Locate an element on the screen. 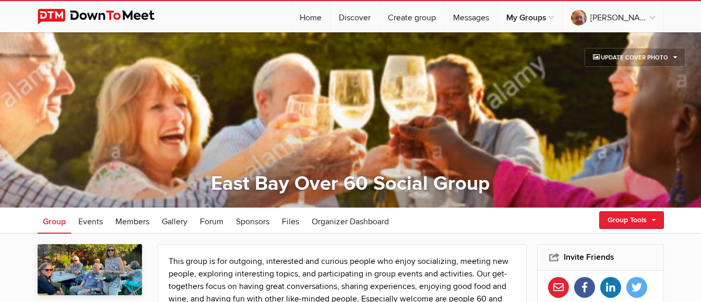 This screenshot has width=701, height=302. a: Discover is located at coordinates (354, 17).